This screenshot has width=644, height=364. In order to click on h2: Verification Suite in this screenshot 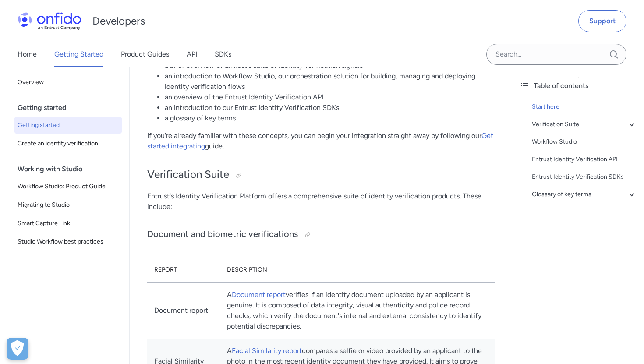, I will do `click(321, 175)`.